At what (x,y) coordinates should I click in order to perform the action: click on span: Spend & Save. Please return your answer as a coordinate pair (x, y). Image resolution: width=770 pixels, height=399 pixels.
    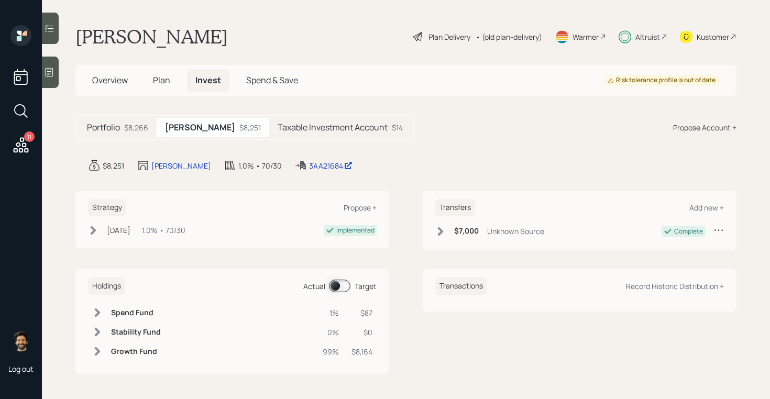
    Looking at the image, I should click on (272, 80).